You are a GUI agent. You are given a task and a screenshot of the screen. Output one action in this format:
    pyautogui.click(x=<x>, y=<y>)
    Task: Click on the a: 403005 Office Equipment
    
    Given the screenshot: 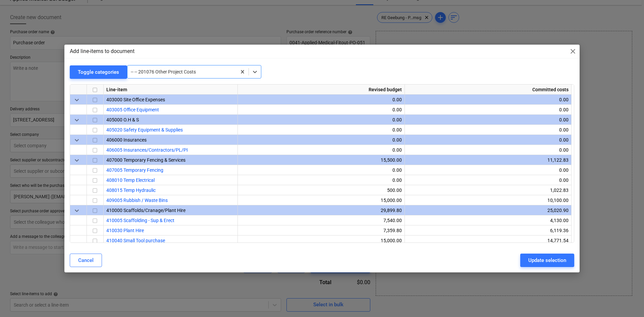 What is the action you would take?
    pyautogui.click(x=133, y=110)
    